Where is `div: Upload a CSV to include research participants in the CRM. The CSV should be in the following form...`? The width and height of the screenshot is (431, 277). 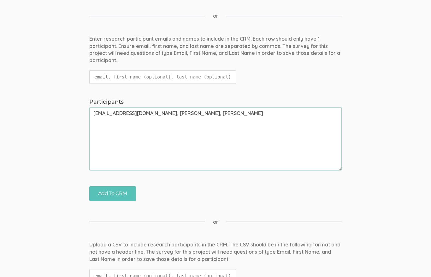
div: Upload a CSV to include research participants in the CRM. The CSV should be in the following form... is located at coordinates (215, 252).